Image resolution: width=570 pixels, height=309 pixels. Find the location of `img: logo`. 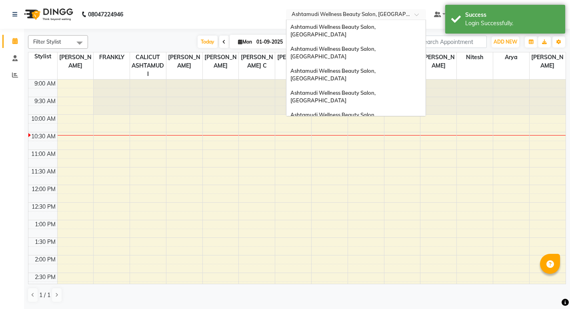

img: logo is located at coordinates (48, 14).